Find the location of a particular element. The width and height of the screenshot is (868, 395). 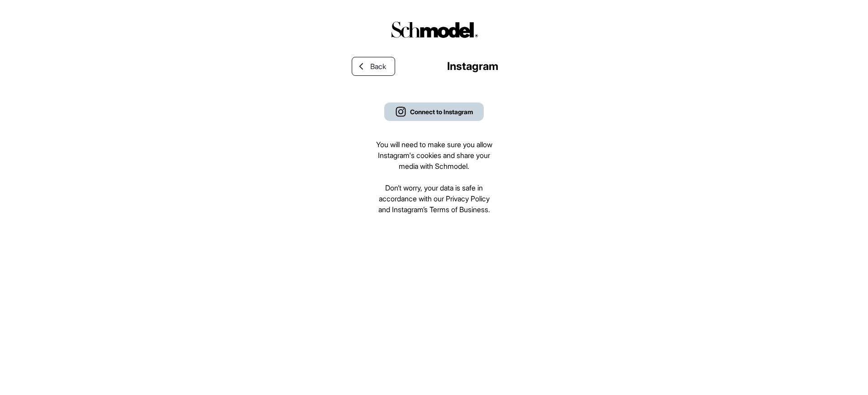

div: You will need to make sure you allow Instagram's cookies and share your media with Schmodel. Don’... is located at coordinates (434, 177).